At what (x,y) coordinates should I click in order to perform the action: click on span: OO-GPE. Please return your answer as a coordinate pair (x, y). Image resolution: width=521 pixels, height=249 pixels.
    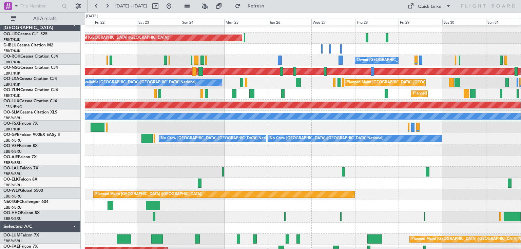
    Looking at the image, I should click on (11, 135).